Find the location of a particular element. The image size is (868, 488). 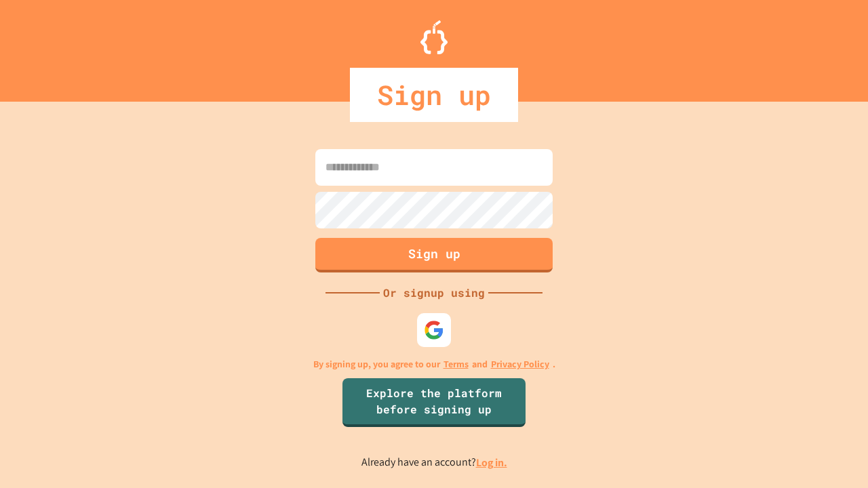

a: Terms is located at coordinates (455, 364).